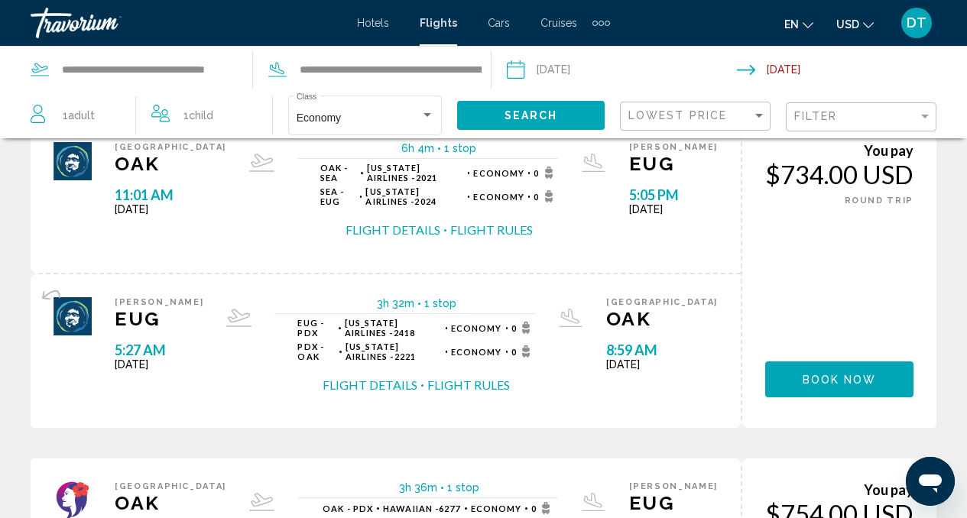 The height and width of the screenshot is (518, 967). What do you see at coordinates (417, 148) in the screenshot?
I see `span: 6h 4m` at bounding box center [417, 148].